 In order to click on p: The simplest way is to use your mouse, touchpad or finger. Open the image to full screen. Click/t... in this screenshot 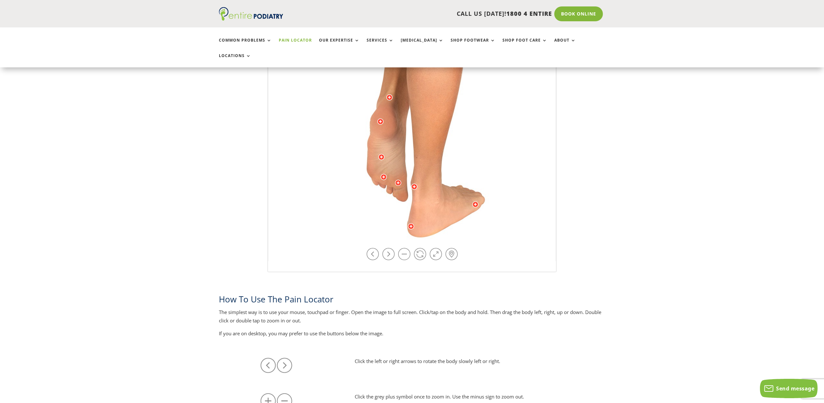, I will do `click(412, 319)`.